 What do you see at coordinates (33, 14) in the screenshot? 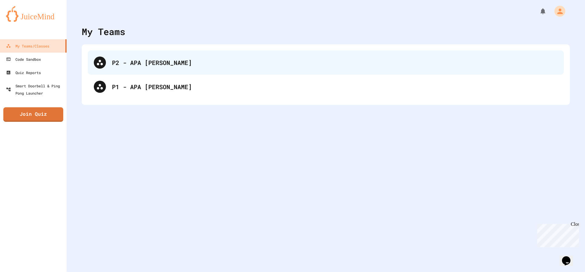
I see `img: logo-orange.svg` at bounding box center [33, 14].